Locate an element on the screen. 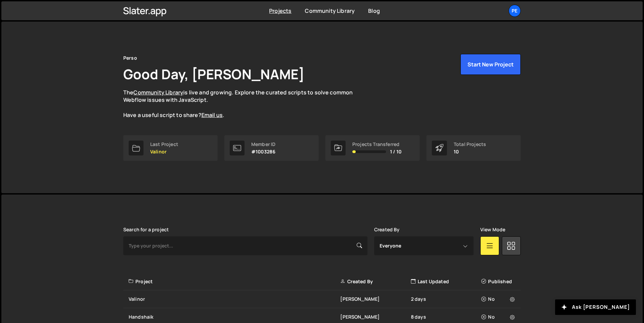 This screenshot has height=323, width=644. div: Member ID is located at coordinates (263, 145).